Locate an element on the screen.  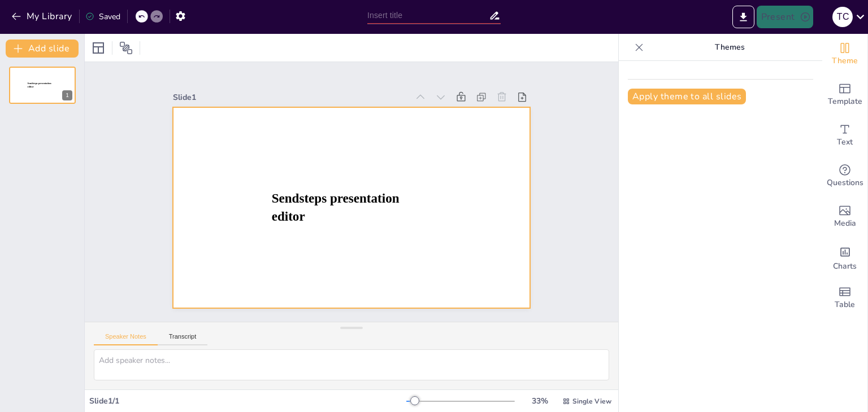
div: Т С is located at coordinates (842, 17).